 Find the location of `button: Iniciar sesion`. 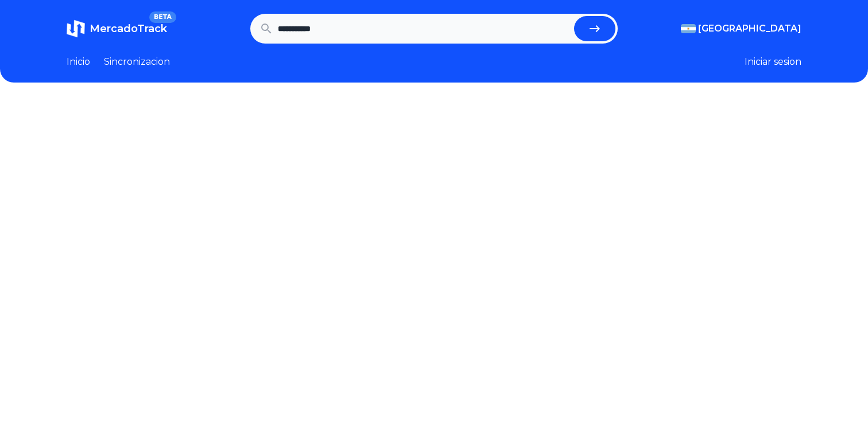

button: Iniciar sesion is located at coordinates (772, 62).